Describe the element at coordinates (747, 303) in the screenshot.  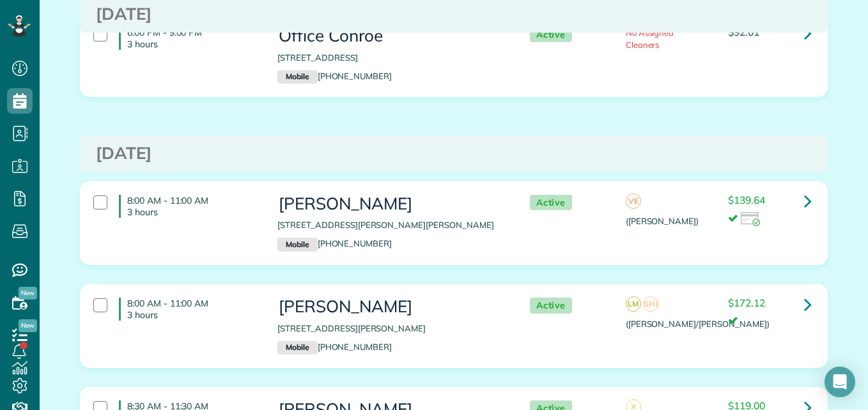
I see `span: $172.12` at that location.